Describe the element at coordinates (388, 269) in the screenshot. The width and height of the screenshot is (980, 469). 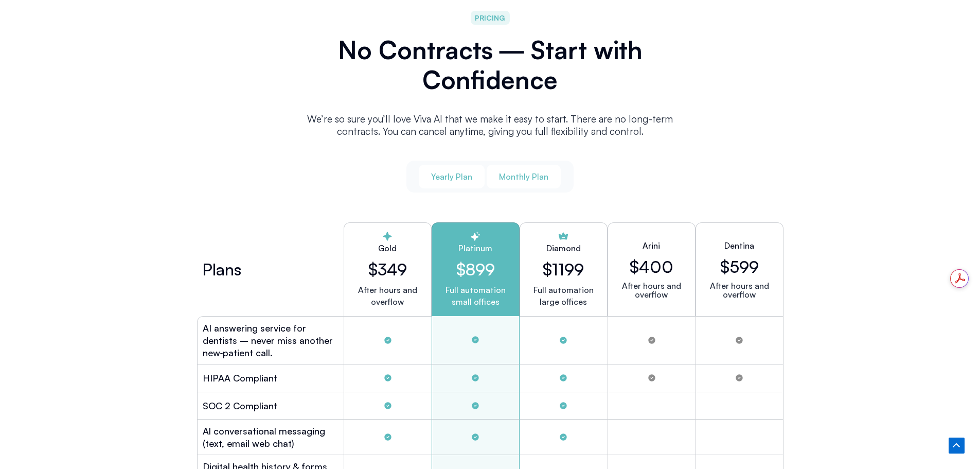
I see `h2: $349` at that location.